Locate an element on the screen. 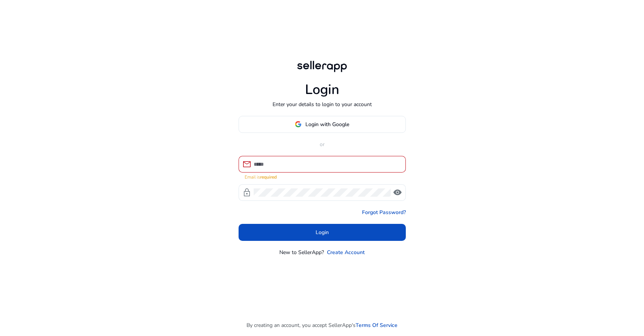 The height and width of the screenshot is (336, 644). p: New to SellerApp? is located at coordinates (302, 252).